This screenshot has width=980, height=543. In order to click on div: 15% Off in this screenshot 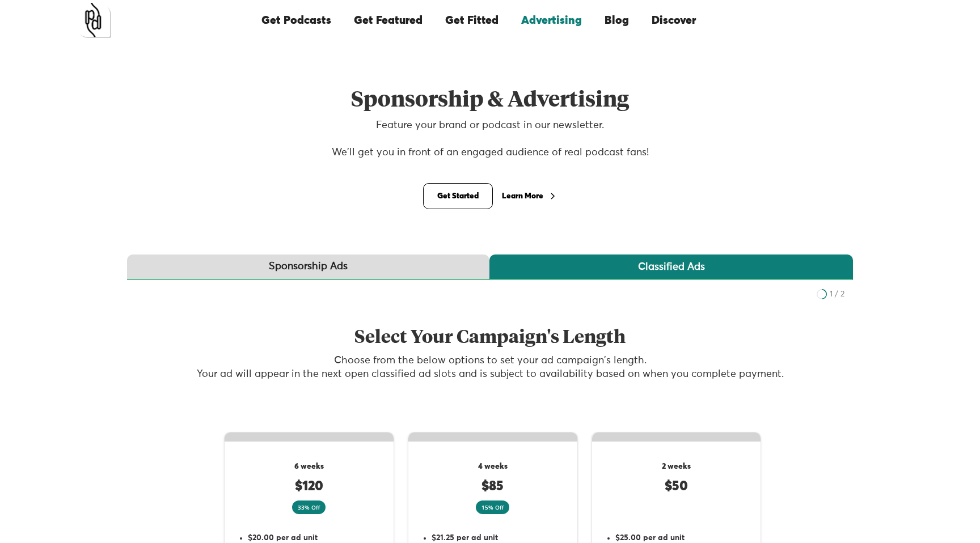, I will do `click(493, 507)`.